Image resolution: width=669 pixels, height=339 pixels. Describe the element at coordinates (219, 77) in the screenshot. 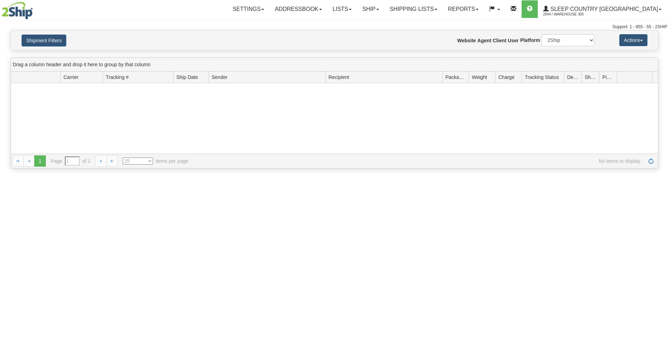

I see `span: Sender` at that location.